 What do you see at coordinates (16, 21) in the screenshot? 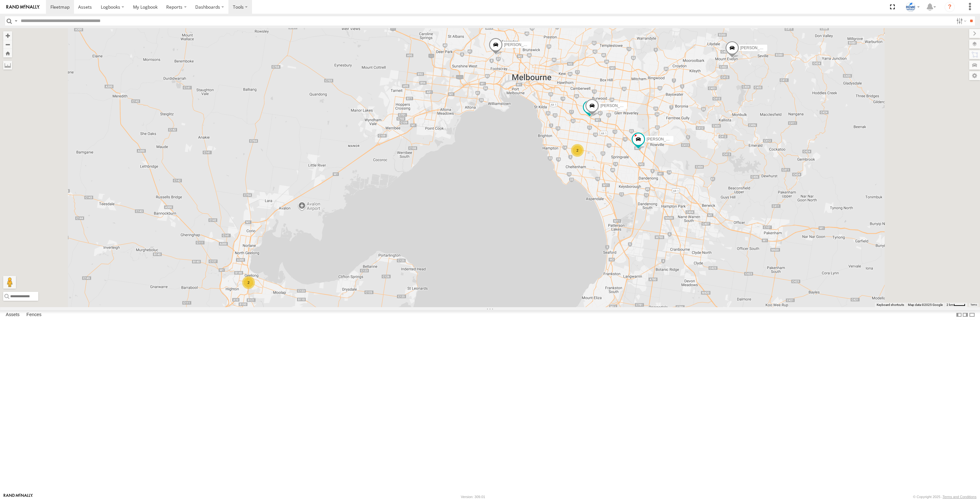
I see `label: Search Query` at bounding box center [16, 21].